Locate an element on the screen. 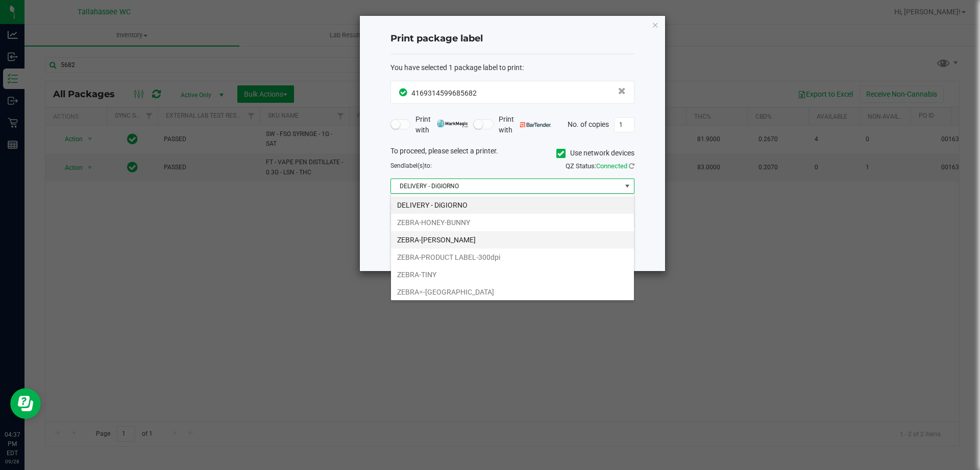 Image resolution: width=980 pixels, height=470 pixels. span: No. of copies is located at coordinates (588, 124).